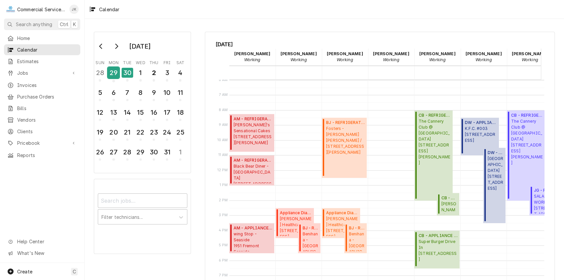 This screenshot has height=280, width=564. I want to click on div: Bill Key - Working, so click(299, 57).